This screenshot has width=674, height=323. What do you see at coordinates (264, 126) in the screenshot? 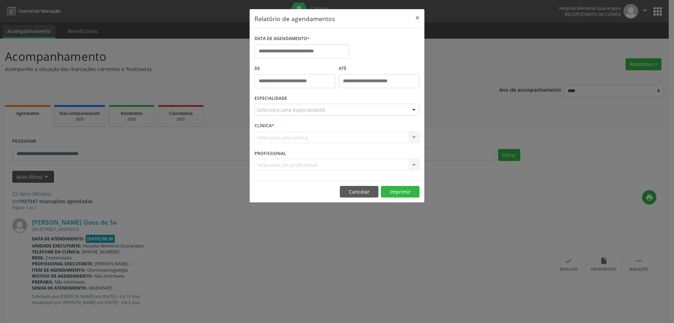
I see `label: CLÍNICA` at bounding box center [264, 126].